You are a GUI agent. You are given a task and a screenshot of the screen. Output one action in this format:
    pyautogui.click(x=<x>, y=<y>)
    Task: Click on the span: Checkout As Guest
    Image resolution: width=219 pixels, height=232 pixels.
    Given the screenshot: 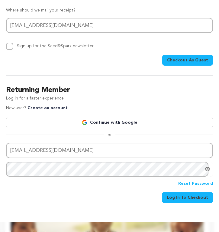 What is the action you would take?
    pyautogui.click(x=188, y=60)
    